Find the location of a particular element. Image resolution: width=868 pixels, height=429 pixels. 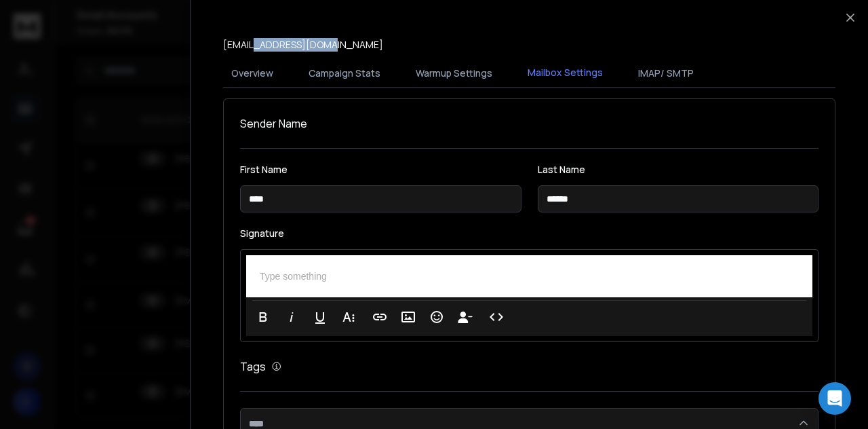

button: Insert Image (⌘P) is located at coordinates (408, 317).